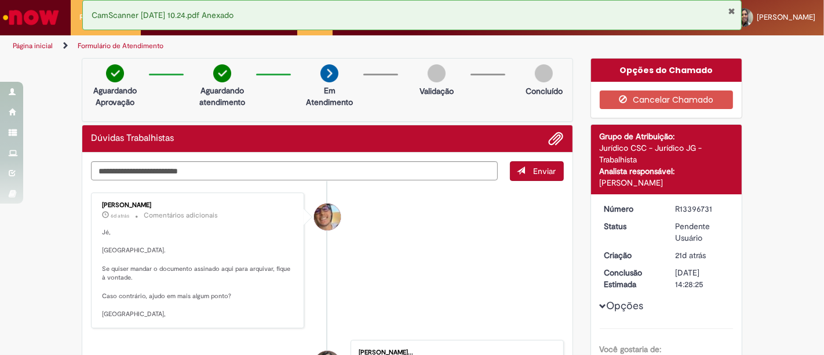 Image resolution: width=824 pixels, height=355 pixels. What do you see at coordinates (275, 46) in the screenshot?
I see `ul: Trilhas de página` at bounding box center [275, 46].